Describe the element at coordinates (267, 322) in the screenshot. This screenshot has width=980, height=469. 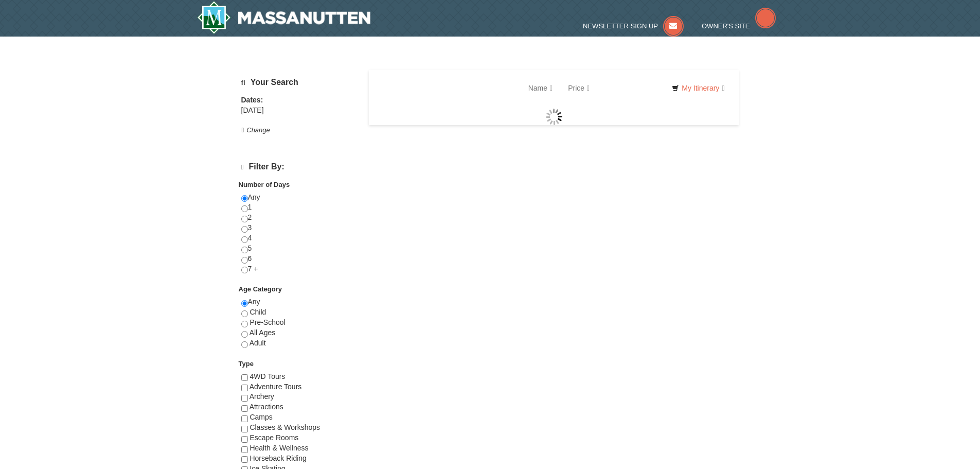
I see `span: Pre-School` at that location.